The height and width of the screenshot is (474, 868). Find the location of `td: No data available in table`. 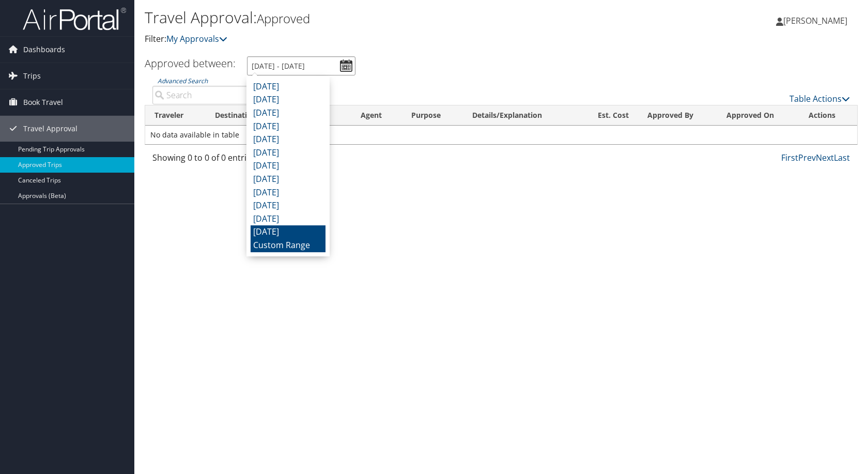

td: No data available in table is located at coordinates (501, 135).